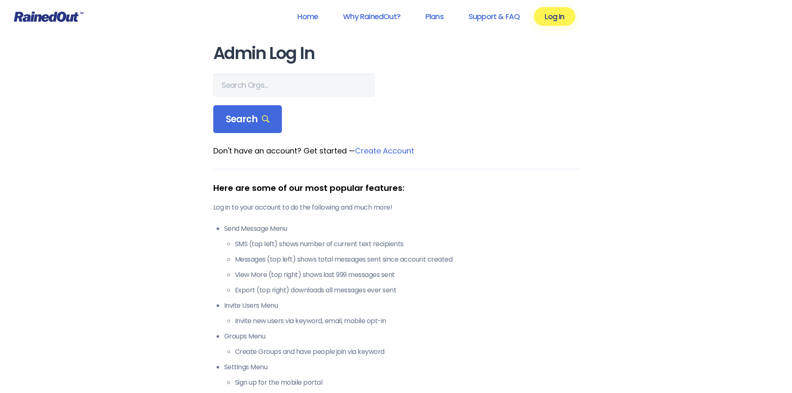 The height and width of the screenshot is (393, 792). Describe the element at coordinates (407, 321) in the screenshot. I see `li: Invite new users via keyword, email, mobile opt-in` at that location.